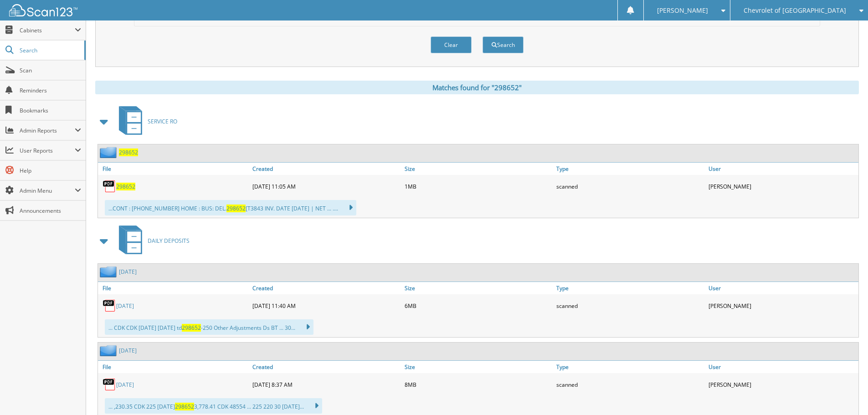  Describe the element at coordinates (50, 90) in the screenshot. I see `span: Reminders` at that location.